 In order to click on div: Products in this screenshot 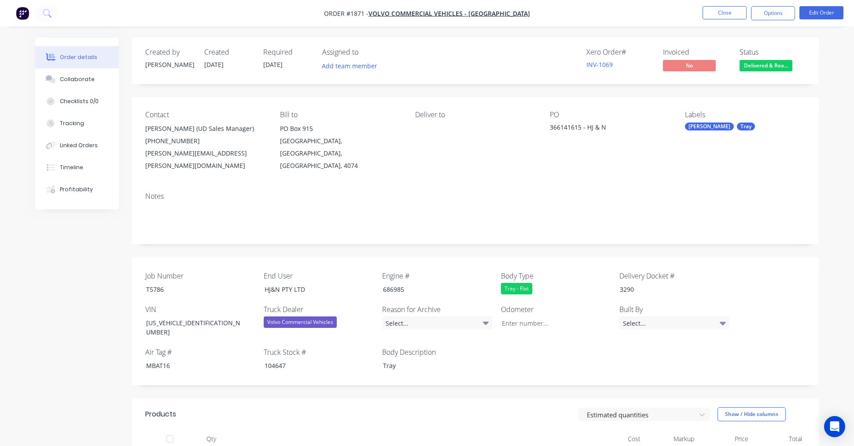, I will do `click(161, 414)`.